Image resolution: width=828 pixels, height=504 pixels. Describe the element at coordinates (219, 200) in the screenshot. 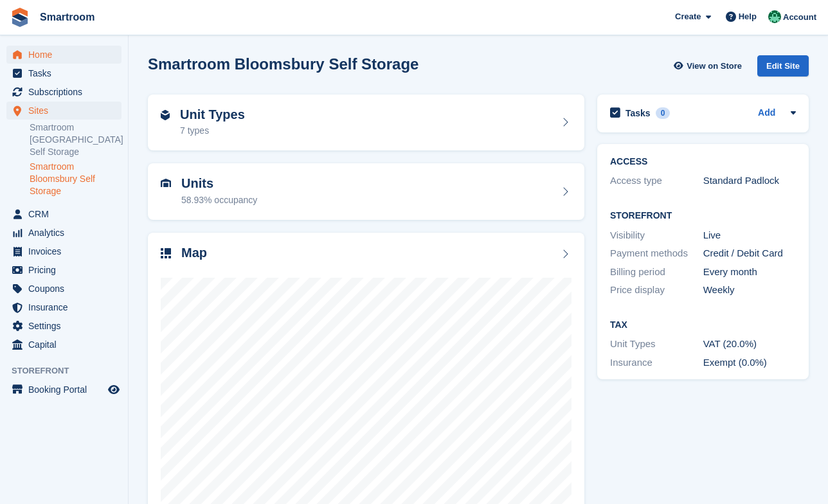

I see `div: 58.93% occupancy` at that location.